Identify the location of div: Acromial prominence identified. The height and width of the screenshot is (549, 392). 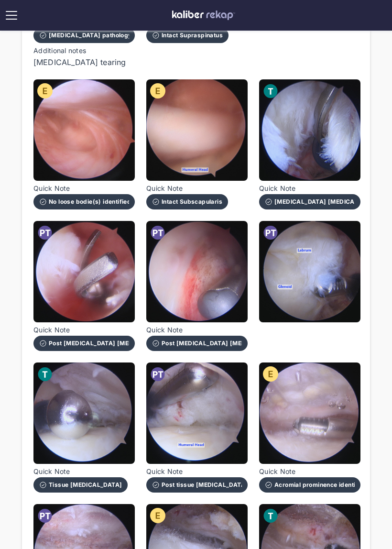
(310, 485).